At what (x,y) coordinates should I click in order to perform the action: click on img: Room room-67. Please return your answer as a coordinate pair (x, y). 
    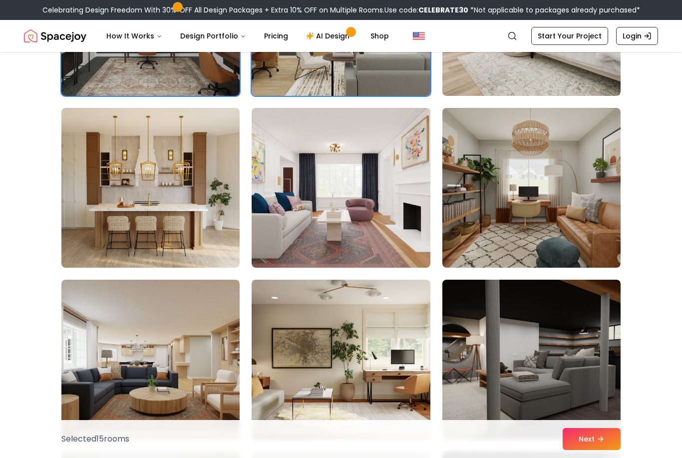
    Looking at the image, I should click on (150, 188).